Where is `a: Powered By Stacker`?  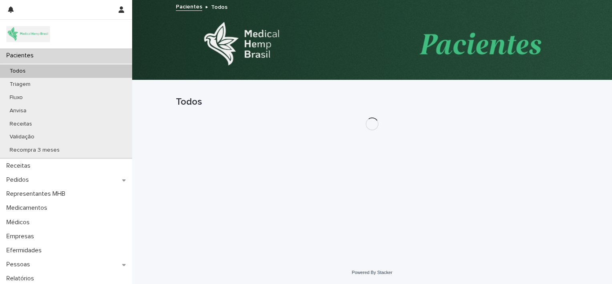 a: Powered By Stacker is located at coordinates (372, 272).